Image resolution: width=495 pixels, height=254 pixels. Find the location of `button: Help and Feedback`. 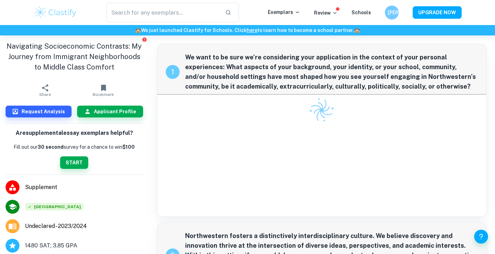

button: Help and Feedback is located at coordinates (481, 236).